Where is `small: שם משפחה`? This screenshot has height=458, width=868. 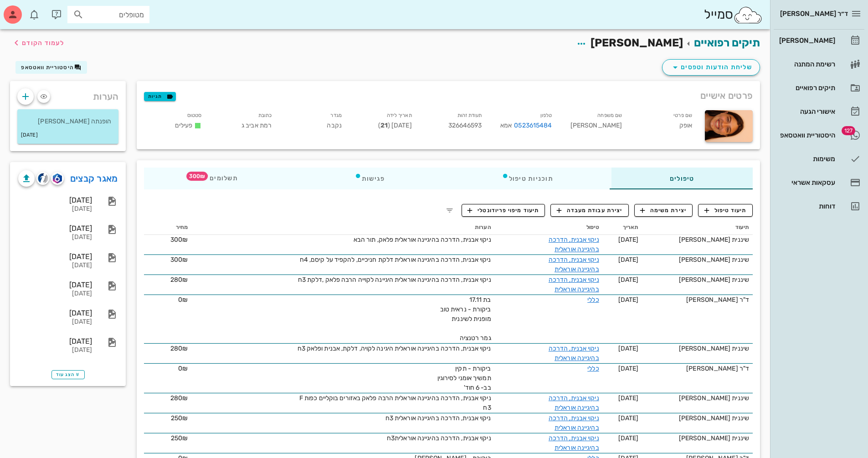
small: שם משפחה is located at coordinates (610, 115).